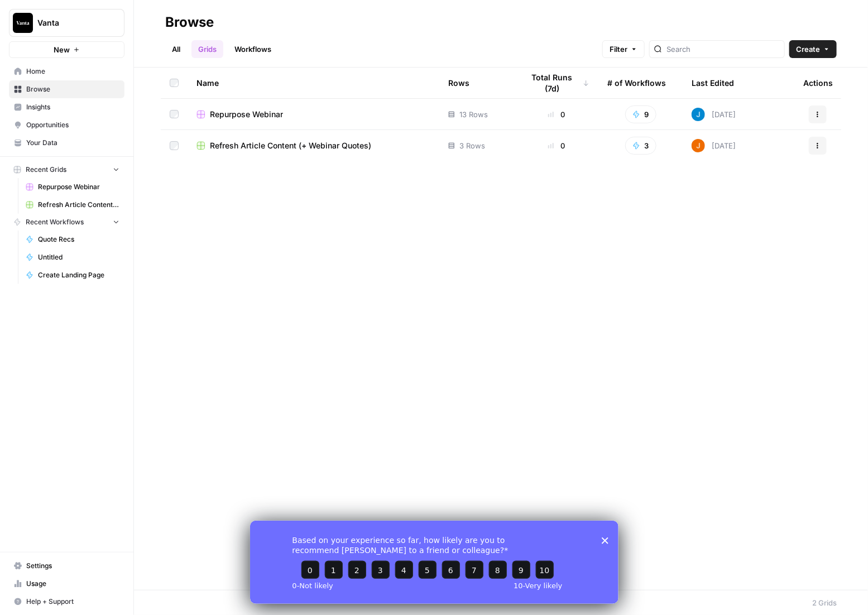 This screenshot has height=615, width=868. What do you see at coordinates (473, 145) in the screenshot?
I see `span: 3 Rows` at bounding box center [473, 145].